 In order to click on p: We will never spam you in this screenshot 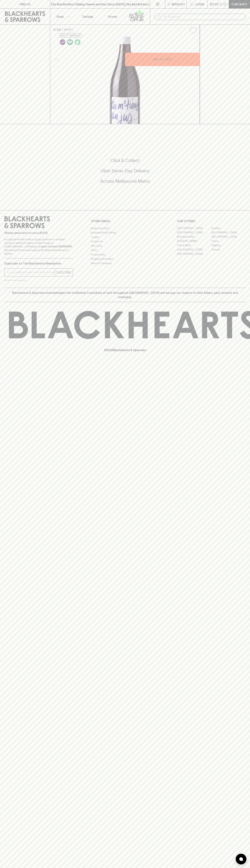, I will do `click(39, 280)`.